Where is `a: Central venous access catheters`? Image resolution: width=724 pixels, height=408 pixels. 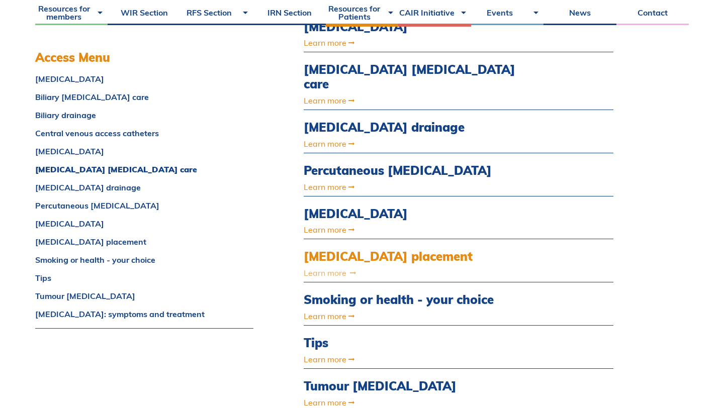 a: Central venous access catheters is located at coordinates (144, 133).